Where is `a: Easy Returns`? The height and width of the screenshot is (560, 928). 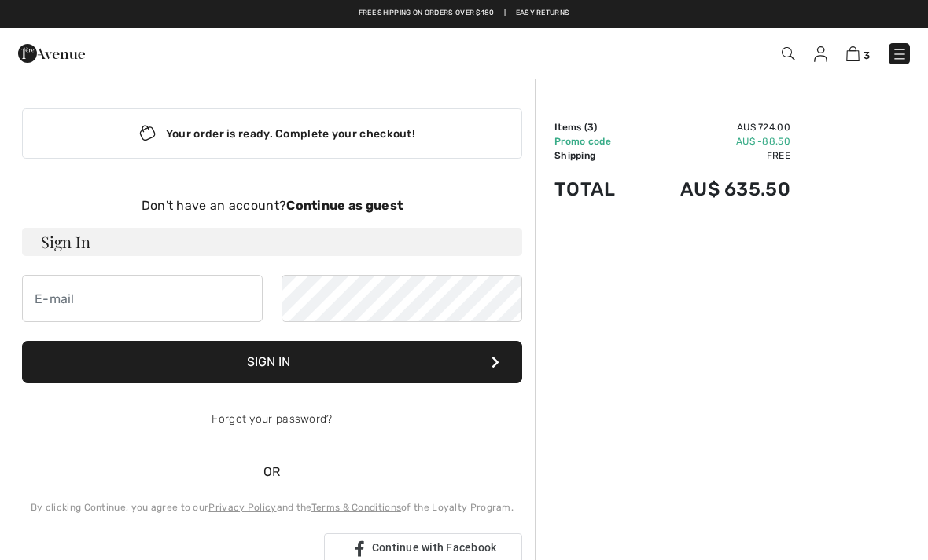
a: Easy Returns is located at coordinates (543, 14).